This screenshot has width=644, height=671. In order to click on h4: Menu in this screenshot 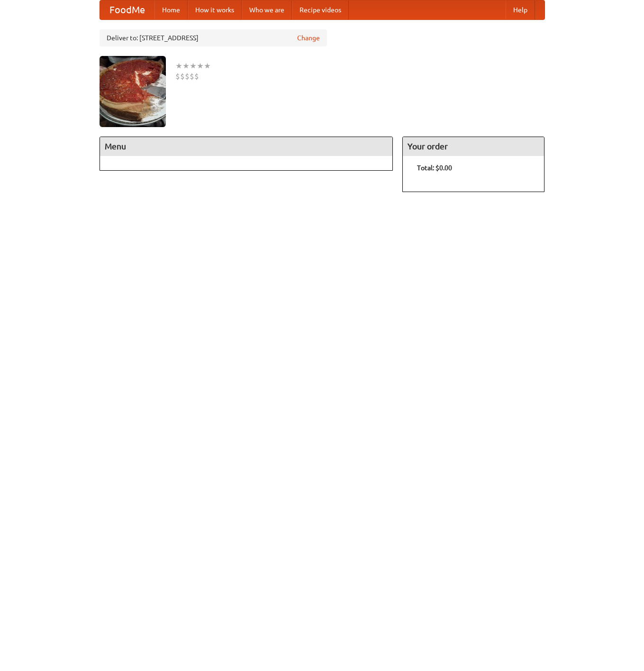, I will do `click(247, 146)`.